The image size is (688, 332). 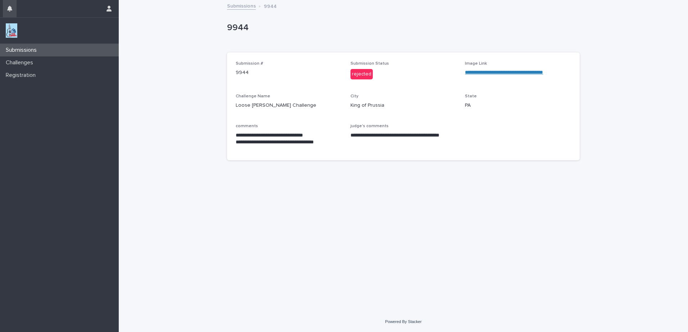 What do you see at coordinates (403, 322) in the screenshot?
I see `a: Powered By Stacker` at bounding box center [403, 322].